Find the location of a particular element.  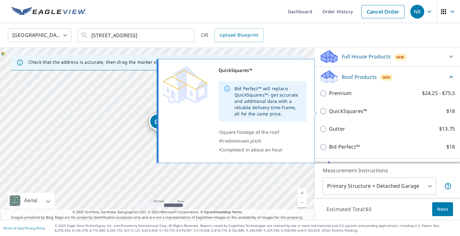

a: OpenStreetMap is located at coordinates (217, 212).